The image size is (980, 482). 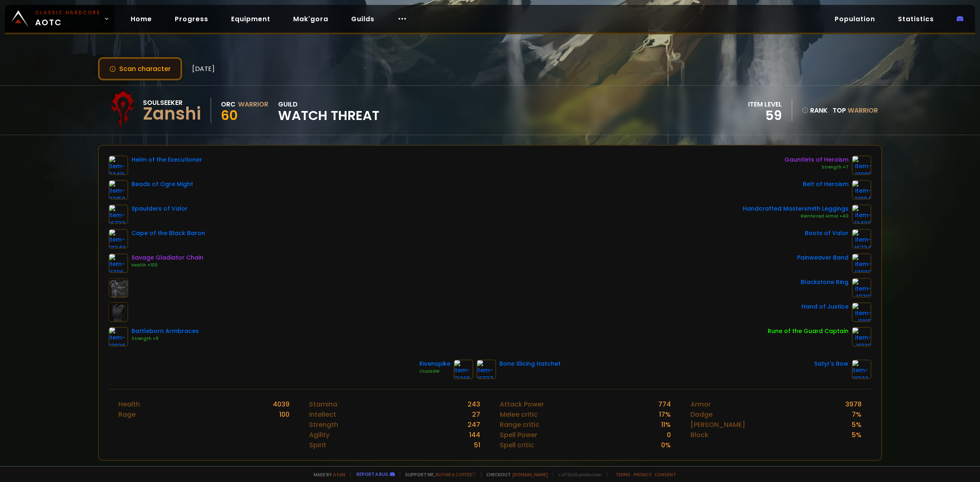 I want to click on div: 247, so click(x=474, y=425).